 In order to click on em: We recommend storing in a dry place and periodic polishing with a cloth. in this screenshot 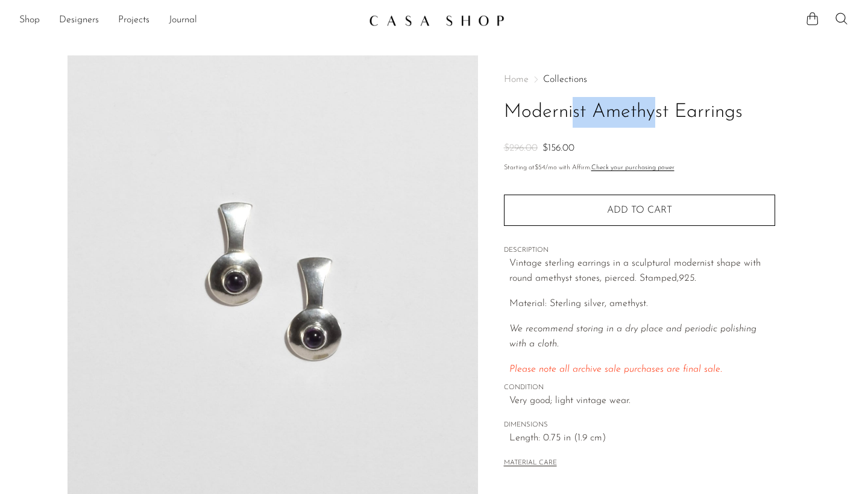, I will do `click(633, 337)`.